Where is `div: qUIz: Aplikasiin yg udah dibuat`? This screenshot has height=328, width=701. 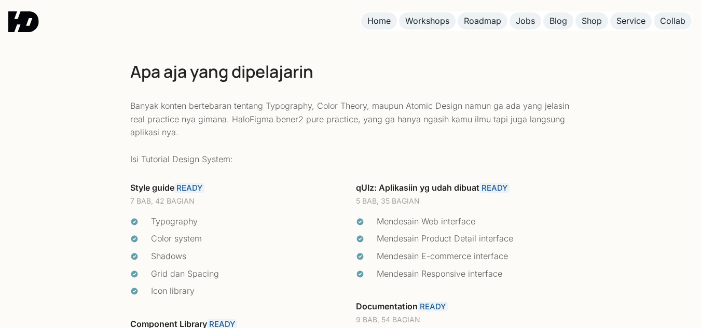
div: qUIz: Aplikasiin yg udah dibuat is located at coordinates (463, 188).